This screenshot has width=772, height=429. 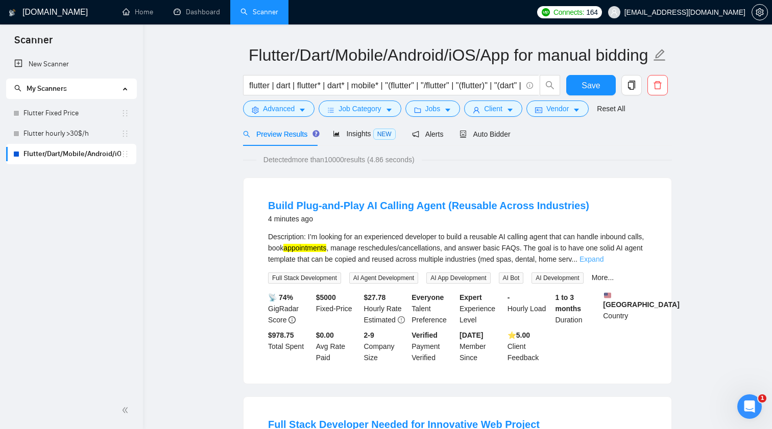 I want to click on a: Flutter Fixed Price, so click(x=72, y=113).